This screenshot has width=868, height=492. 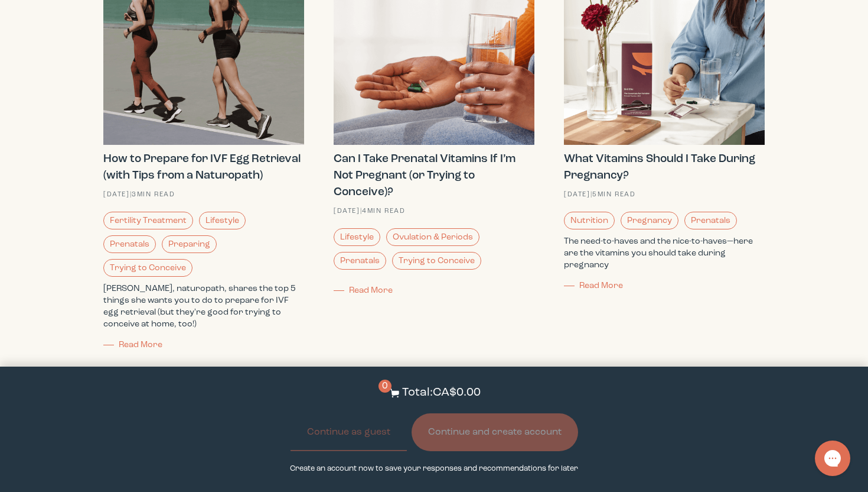 What do you see at coordinates (434, 468) in the screenshot?
I see `p: Create an account now to save your responses and recommendations for later` at bounding box center [434, 468].